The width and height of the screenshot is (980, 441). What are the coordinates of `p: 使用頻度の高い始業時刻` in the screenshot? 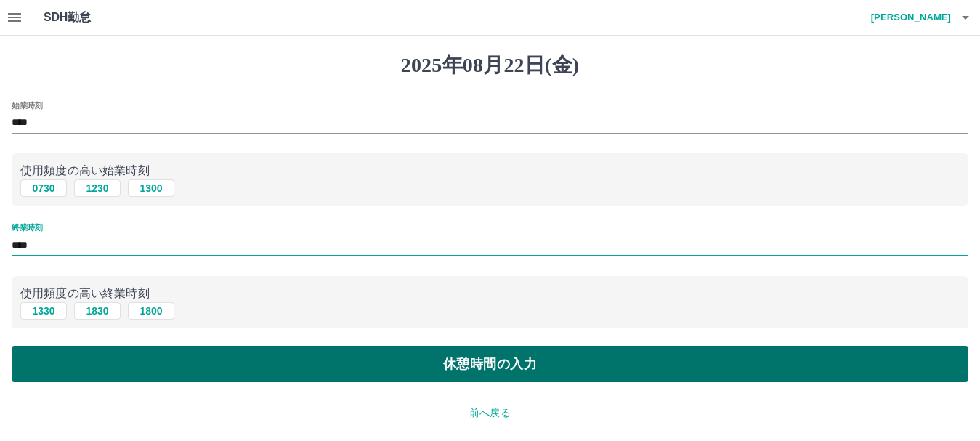 It's located at (490, 171).